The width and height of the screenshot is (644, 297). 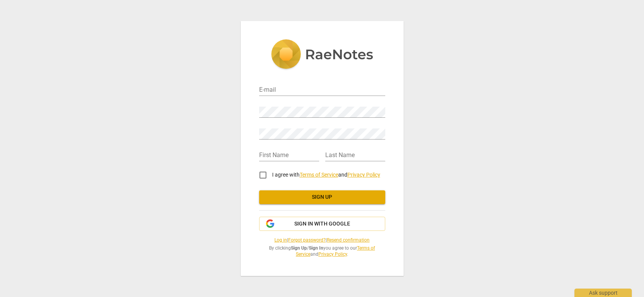 I want to click on span: Sign up, so click(x=322, y=197).